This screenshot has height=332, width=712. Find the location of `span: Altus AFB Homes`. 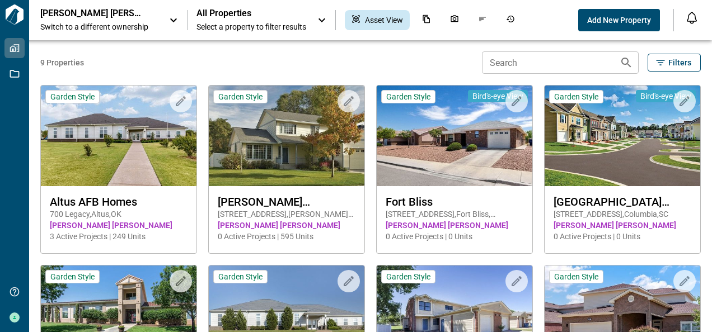

span: Altus AFB Homes is located at coordinates (119, 202).